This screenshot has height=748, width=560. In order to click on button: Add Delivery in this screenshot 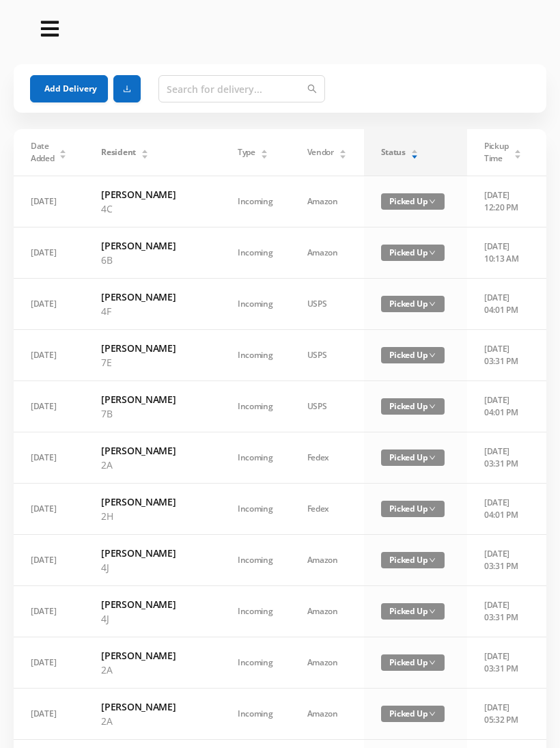, I will do `click(69, 89)`.